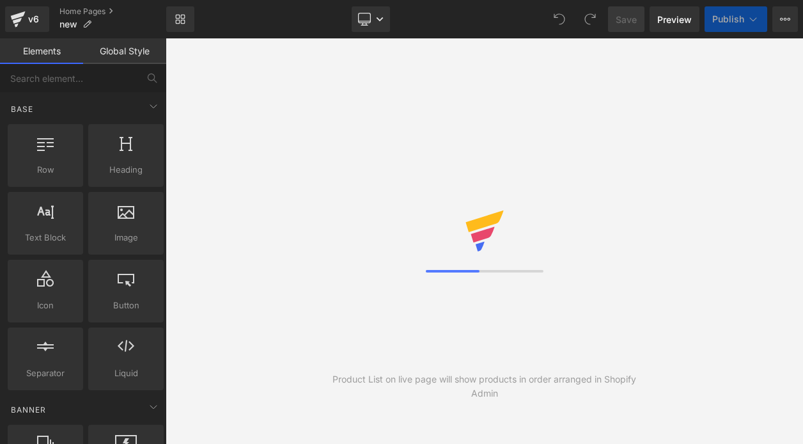  I want to click on button: More, so click(785, 19).